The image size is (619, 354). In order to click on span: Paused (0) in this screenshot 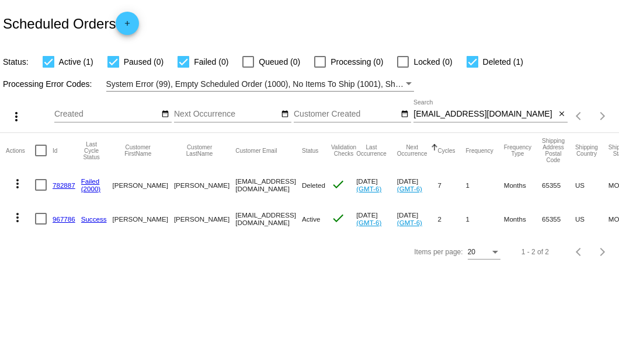, I will do `click(144, 62)`.